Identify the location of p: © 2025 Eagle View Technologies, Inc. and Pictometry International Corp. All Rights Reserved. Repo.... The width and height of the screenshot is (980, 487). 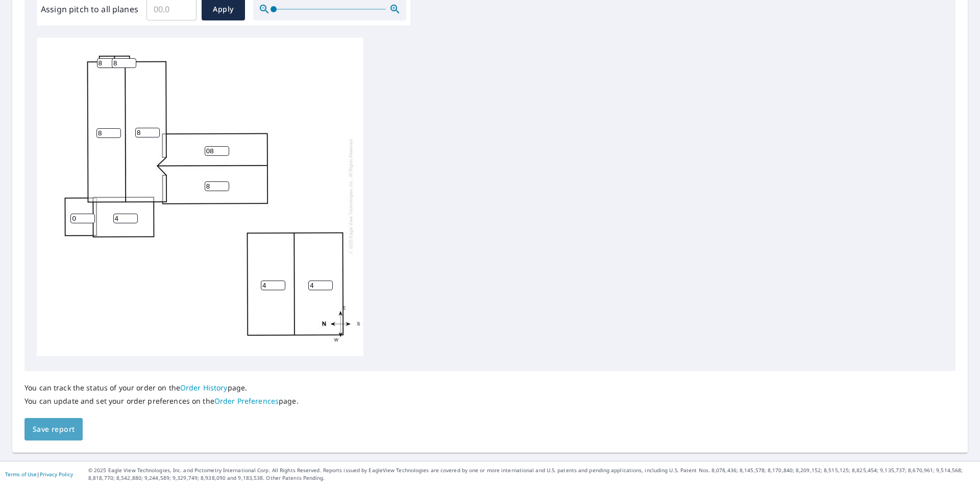
(531, 474).